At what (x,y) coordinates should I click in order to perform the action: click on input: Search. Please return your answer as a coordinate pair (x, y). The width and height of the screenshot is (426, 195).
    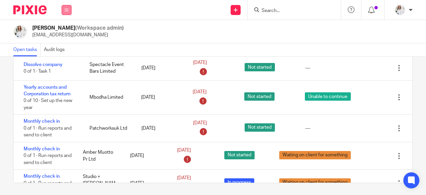
    Looking at the image, I should click on (291, 11).